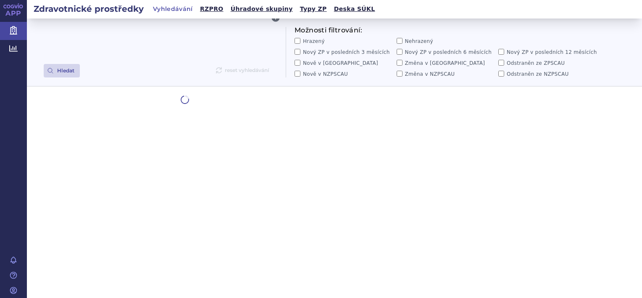 The image size is (642, 298). What do you see at coordinates (89, 9) in the screenshot?
I see `h2: Zdravotnické prostředky` at bounding box center [89, 9].